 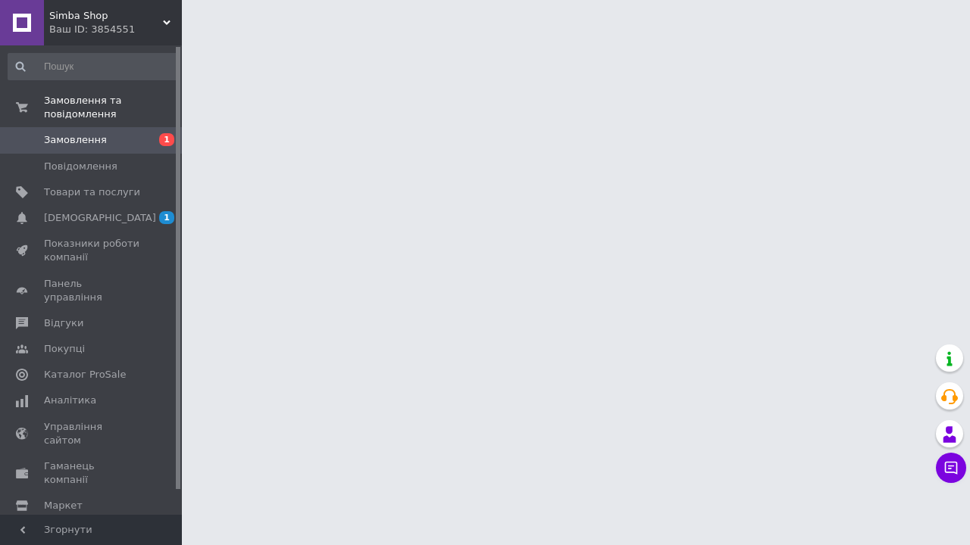 What do you see at coordinates (93, 67) in the screenshot?
I see `input: Пошук` at bounding box center [93, 67].